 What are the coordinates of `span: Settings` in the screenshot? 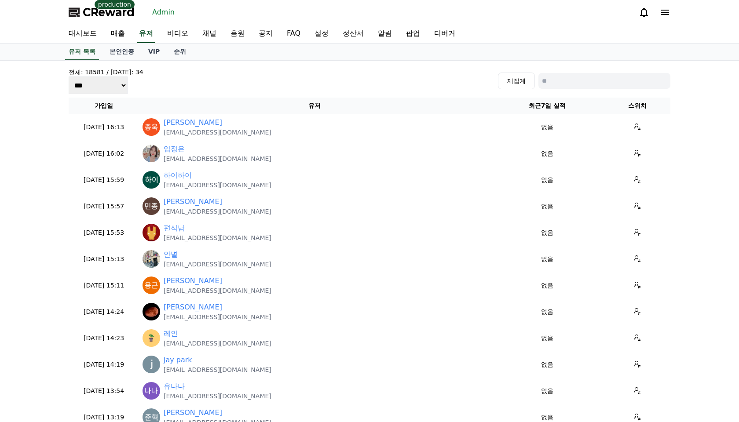 It's located at (141, 296).